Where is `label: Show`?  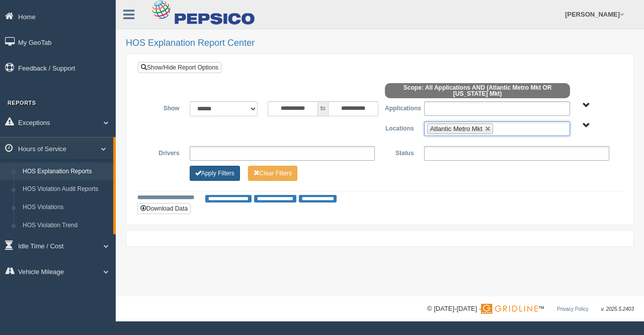
label: Show is located at coordinates (165, 107).